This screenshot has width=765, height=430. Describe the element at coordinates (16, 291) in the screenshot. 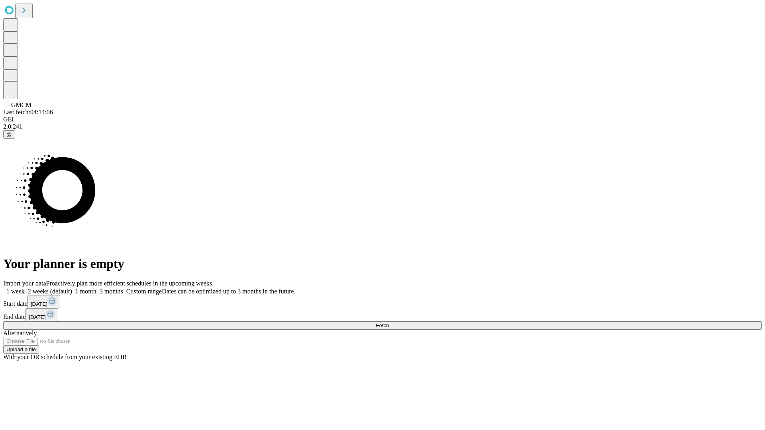

I see `span: 1 week` at that location.